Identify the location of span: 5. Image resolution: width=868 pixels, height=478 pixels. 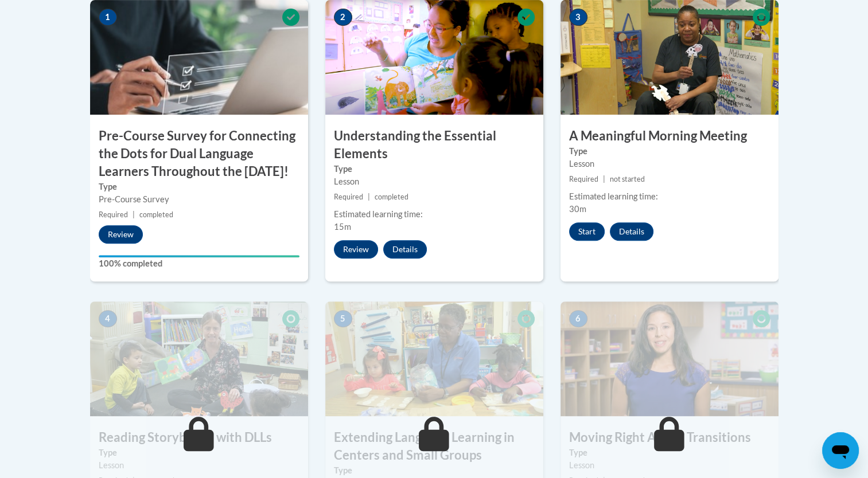
(343, 319).